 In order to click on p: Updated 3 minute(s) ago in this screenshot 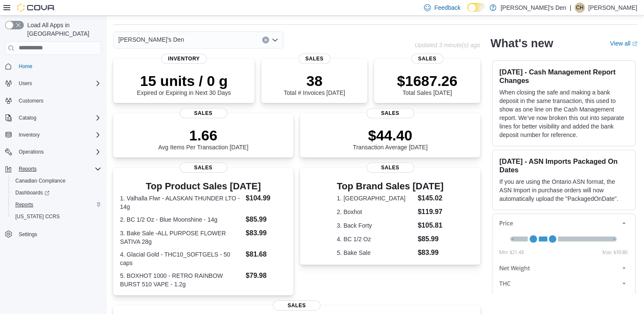, I will do `click(447, 45)`.